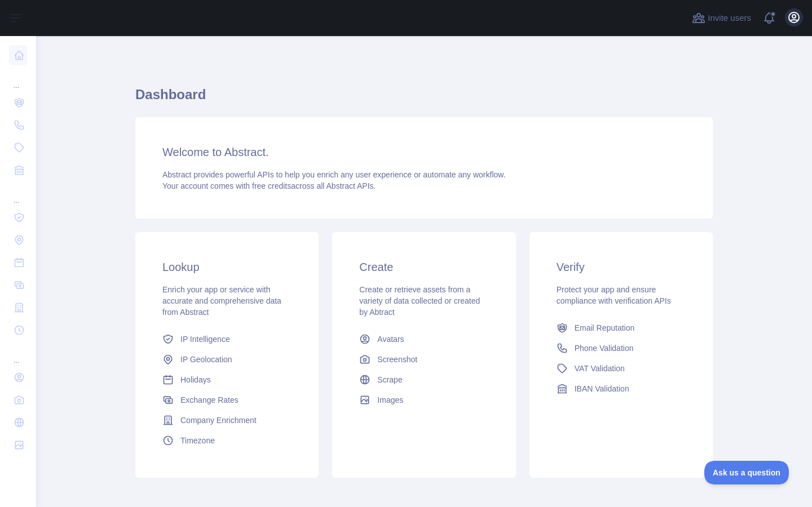 The width and height of the screenshot is (812, 507). I want to click on h3: Verify, so click(621, 267).